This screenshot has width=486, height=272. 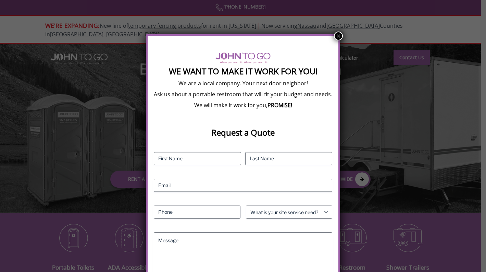 What do you see at coordinates (243, 132) in the screenshot?
I see `strong: Request a Quote` at bounding box center [243, 132].